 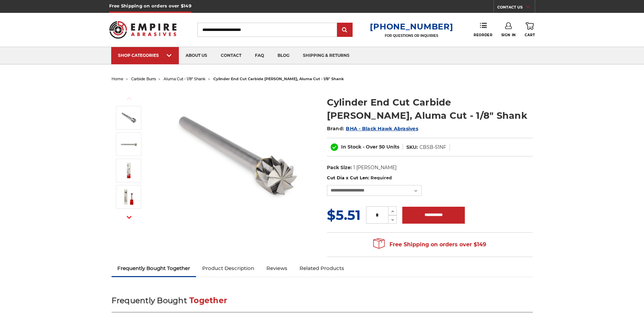 What do you see at coordinates (336, 129) in the screenshot?
I see `span: Brand:` at bounding box center [336, 129].